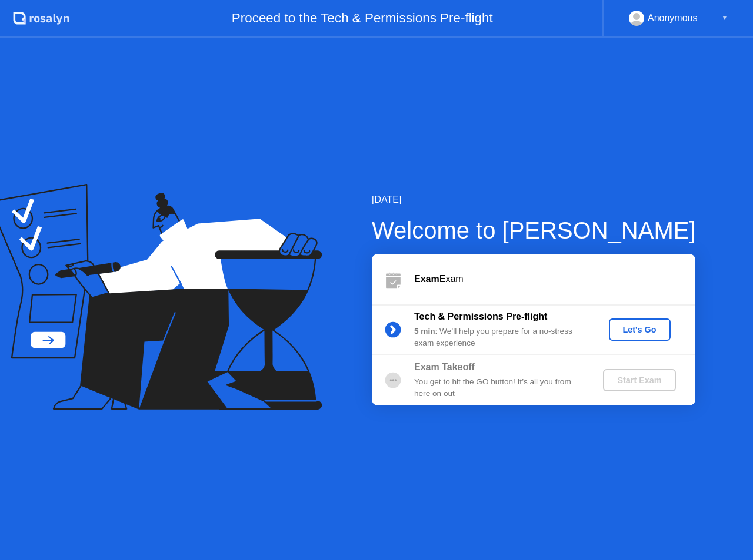 This screenshot has height=560, width=753. What do you see at coordinates (639, 330) in the screenshot?
I see `button: Let's Go` at bounding box center [639, 330].